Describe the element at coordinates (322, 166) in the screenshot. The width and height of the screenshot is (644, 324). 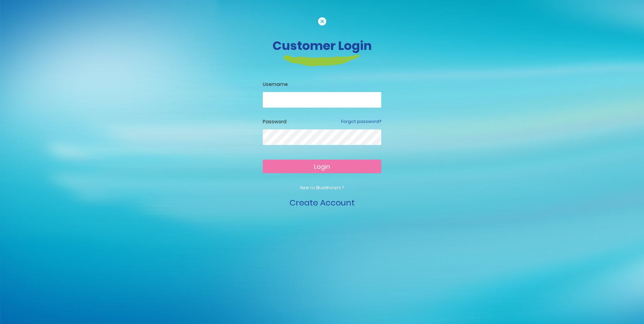
I see `button: Login` at that location.